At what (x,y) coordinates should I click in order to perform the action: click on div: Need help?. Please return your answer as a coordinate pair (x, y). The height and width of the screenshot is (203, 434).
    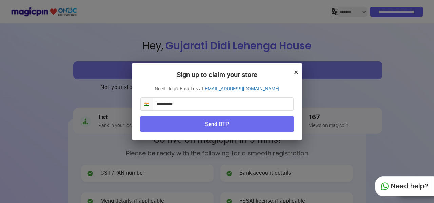
    Looking at the image, I should click on (404, 186).